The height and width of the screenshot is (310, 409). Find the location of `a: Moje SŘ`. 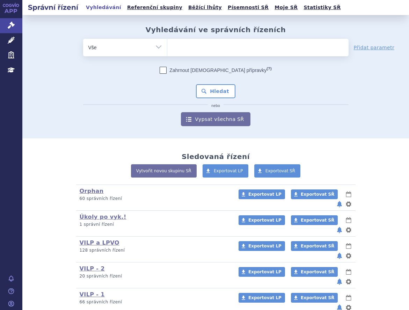

a: Moje SŘ is located at coordinates (286, 7).